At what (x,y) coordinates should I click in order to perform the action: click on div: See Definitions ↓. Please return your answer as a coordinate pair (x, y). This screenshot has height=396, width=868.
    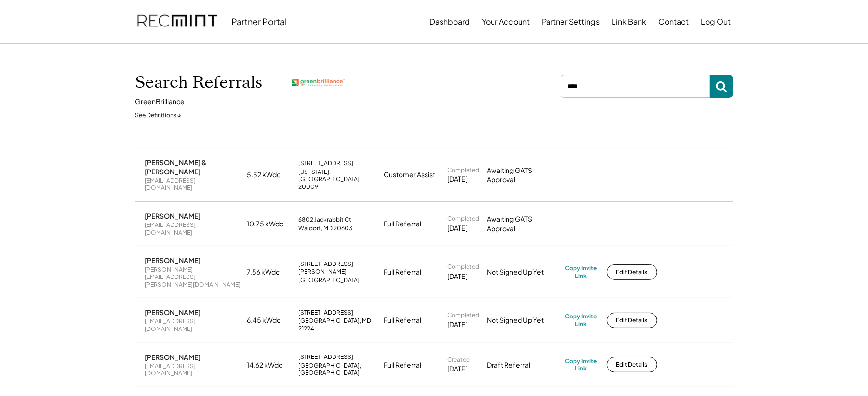
    Looking at the image, I should click on (159, 115).